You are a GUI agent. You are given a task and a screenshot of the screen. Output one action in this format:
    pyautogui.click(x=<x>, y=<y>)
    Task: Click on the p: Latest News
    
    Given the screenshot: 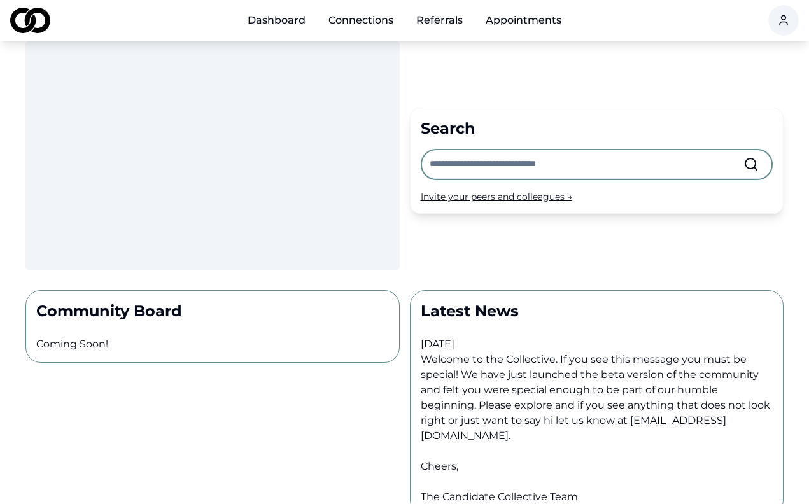 What is the action you would take?
    pyautogui.click(x=597, y=311)
    